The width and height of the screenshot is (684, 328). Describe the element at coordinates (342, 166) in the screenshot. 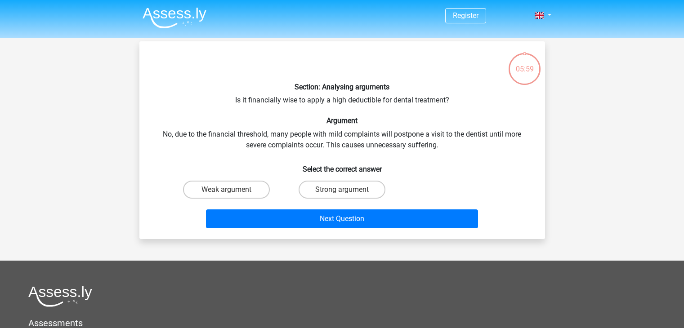

I see `h6: Select the correct answer` at that location.